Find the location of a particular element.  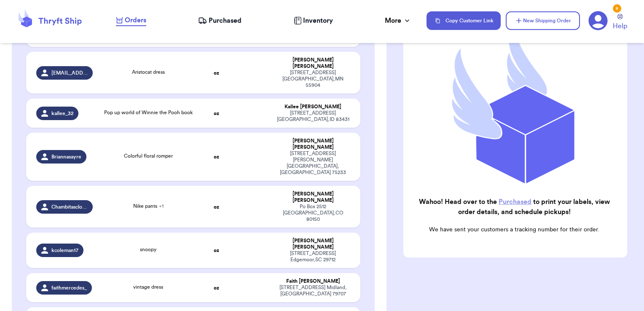

p: We have sent your customers a tracking number for their order. is located at coordinates (514, 230).